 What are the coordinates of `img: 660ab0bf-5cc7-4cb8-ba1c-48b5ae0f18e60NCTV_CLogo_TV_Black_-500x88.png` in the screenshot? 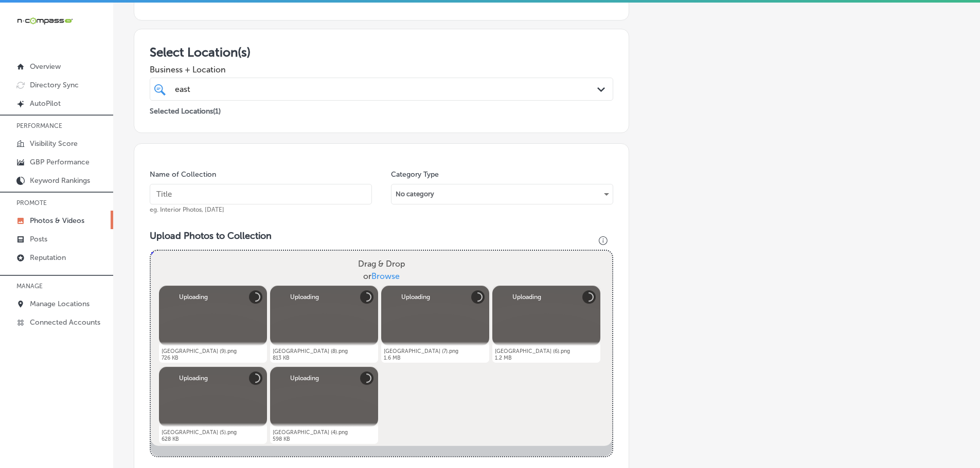 It's located at (45, 21).